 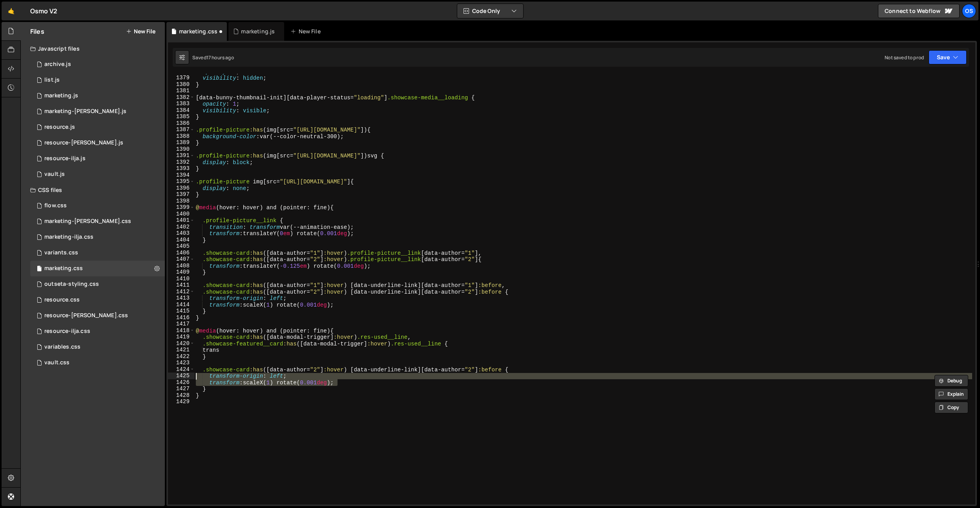 What do you see at coordinates (951, 381) in the screenshot?
I see `button: Debug` at bounding box center [951, 381].